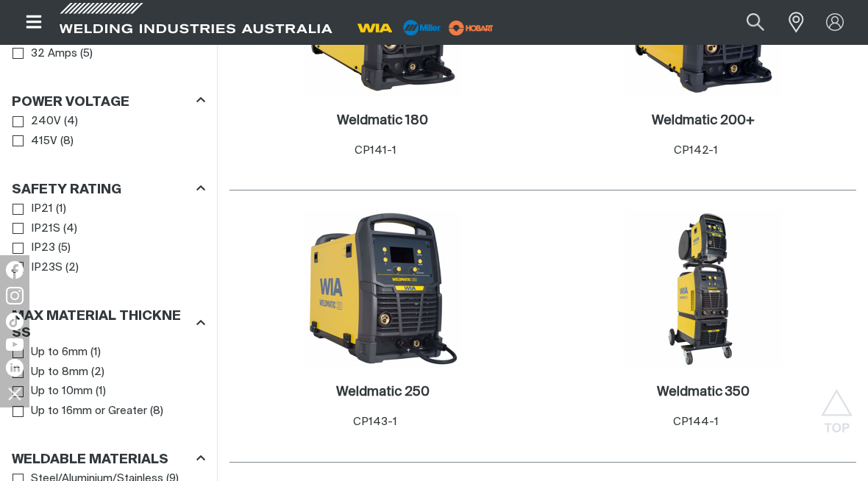 This screenshot has height=481, width=868. I want to click on a: Up to 6mm, so click(50, 352).